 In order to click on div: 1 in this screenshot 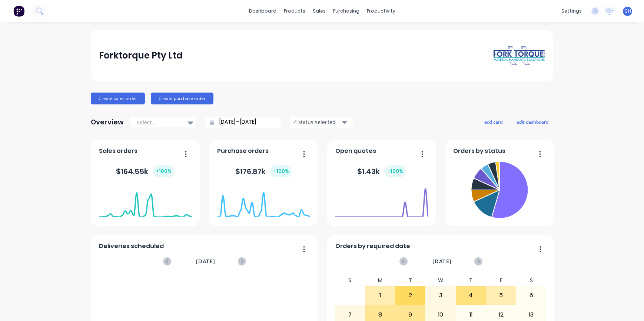, I will do `click(380, 295)`.